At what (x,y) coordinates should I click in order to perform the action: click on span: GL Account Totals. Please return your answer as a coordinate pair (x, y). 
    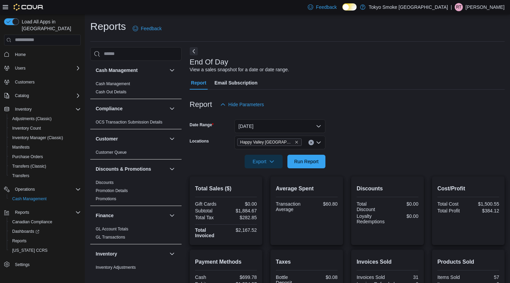
    Looking at the image, I should click on (112, 229).